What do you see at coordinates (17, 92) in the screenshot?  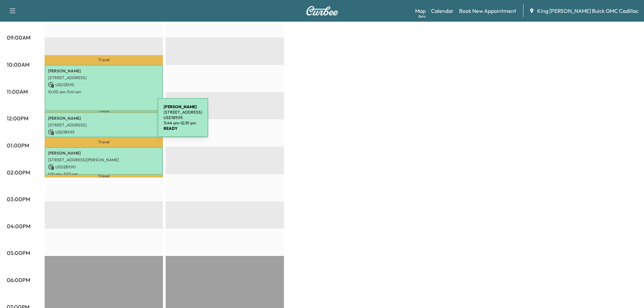 I see `p: 11:00AM` at bounding box center [17, 92].